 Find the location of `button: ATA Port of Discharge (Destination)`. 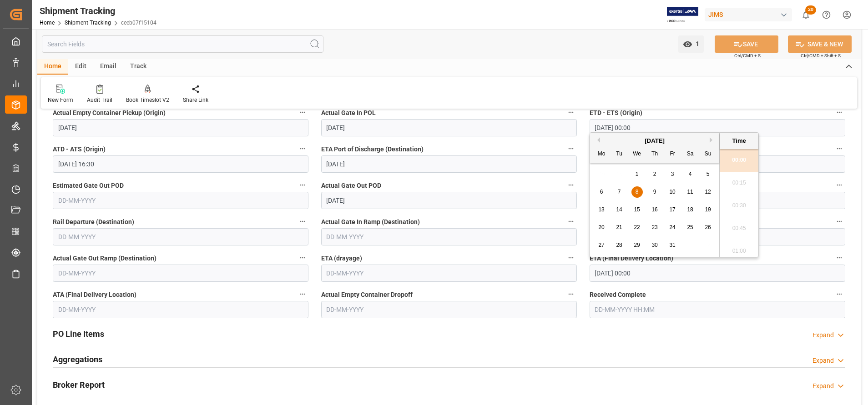

button: ATA Port of Discharge (Destination) is located at coordinates (839, 149).